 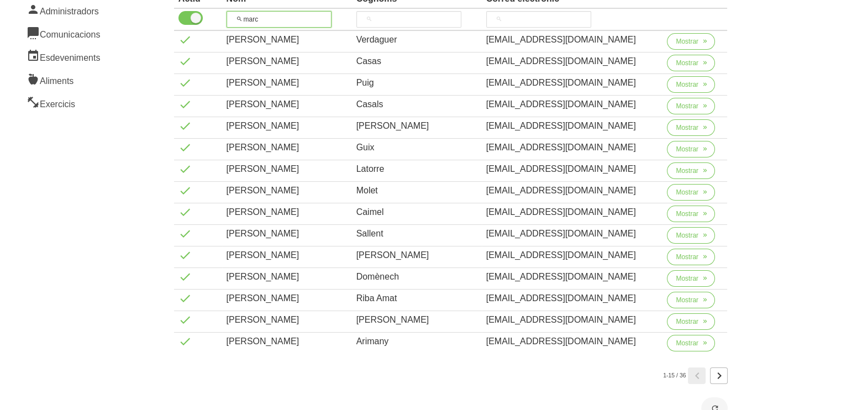 I want to click on a: Page 0., so click(x=697, y=376).